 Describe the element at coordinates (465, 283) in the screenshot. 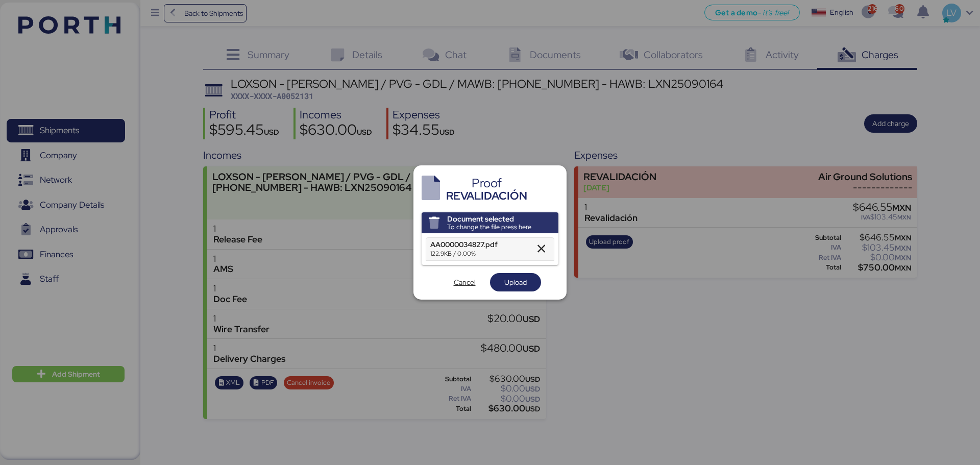

I see `button: Cancel` at that location.